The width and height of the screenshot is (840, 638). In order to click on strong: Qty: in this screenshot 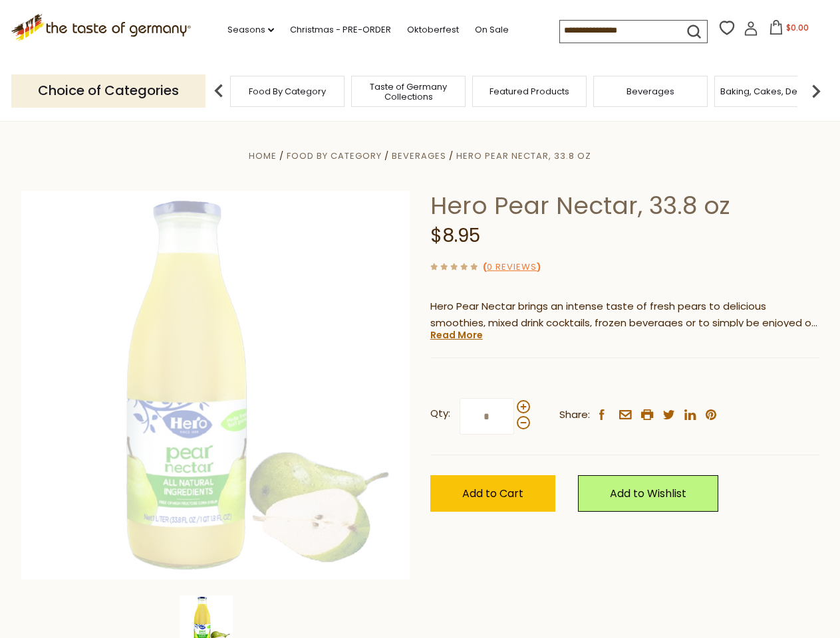, I will do `click(440, 414)`.